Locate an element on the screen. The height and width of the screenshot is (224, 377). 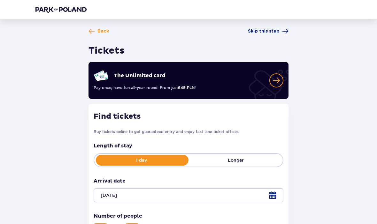
img: Park of Poland logo is located at coordinates (61, 10).